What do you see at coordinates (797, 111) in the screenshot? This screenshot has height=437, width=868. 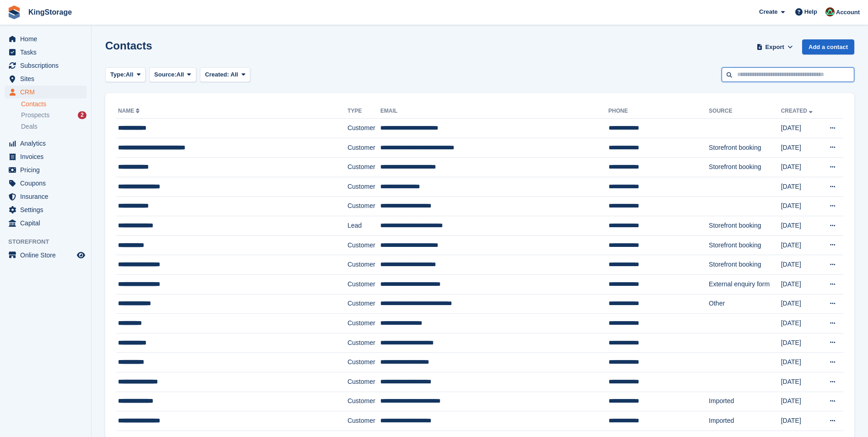 I see `a: Created` at bounding box center [797, 111].